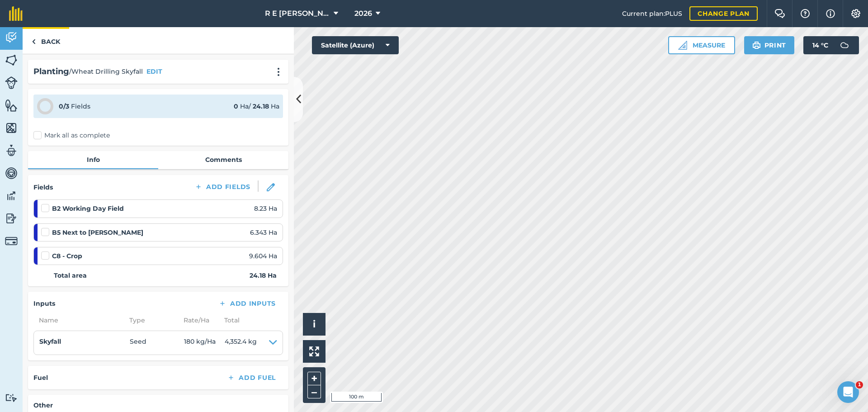 The width and height of the screenshot is (868, 412). What do you see at coordinates (229, 320) in the screenshot?
I see `span: Total` at bounding box center [229, 320].